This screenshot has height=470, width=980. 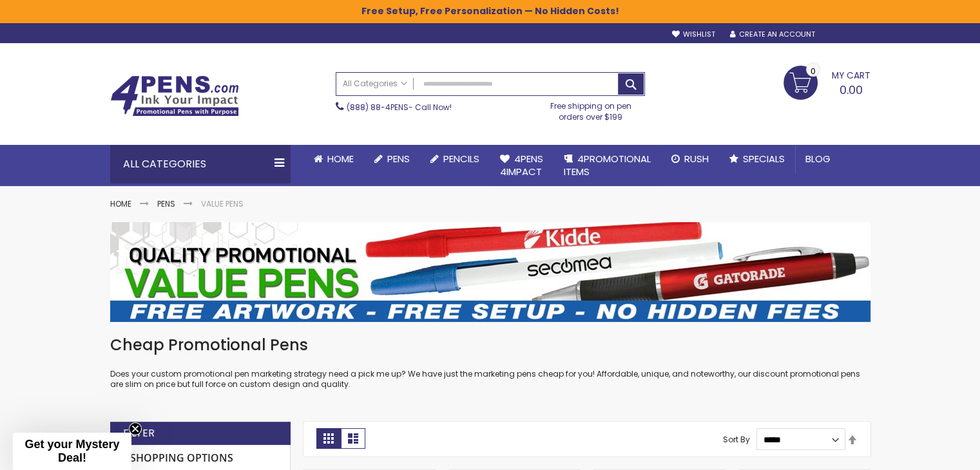 I want to click on div: Sign In, so click(x=849, y=35).